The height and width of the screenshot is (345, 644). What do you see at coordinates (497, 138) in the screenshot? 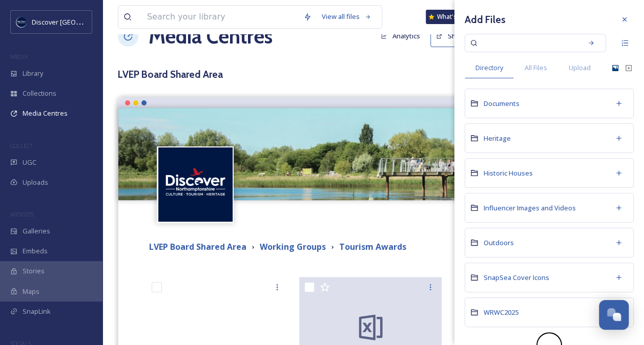
I see `span: Heritage` at bounding box center [497, 138].